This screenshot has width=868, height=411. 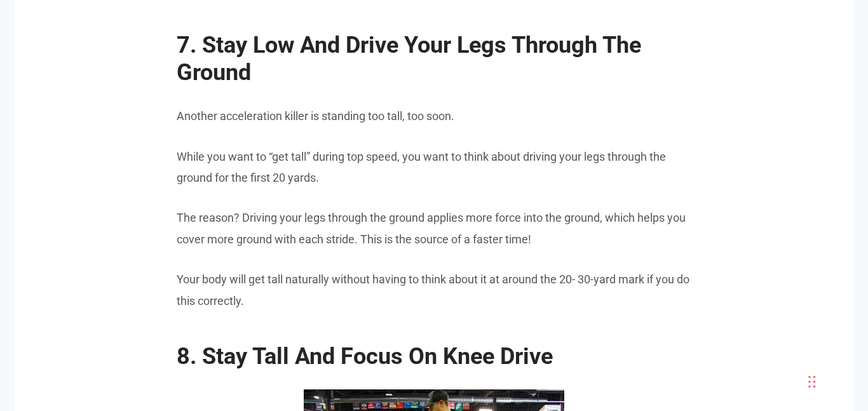 What do you see at coordinates (434, 290) in the screenshot?
I see `p: Your body will get tall naturally without having to think about it at around the 20- 30-yard mark...` at bounding box center [434, 290].